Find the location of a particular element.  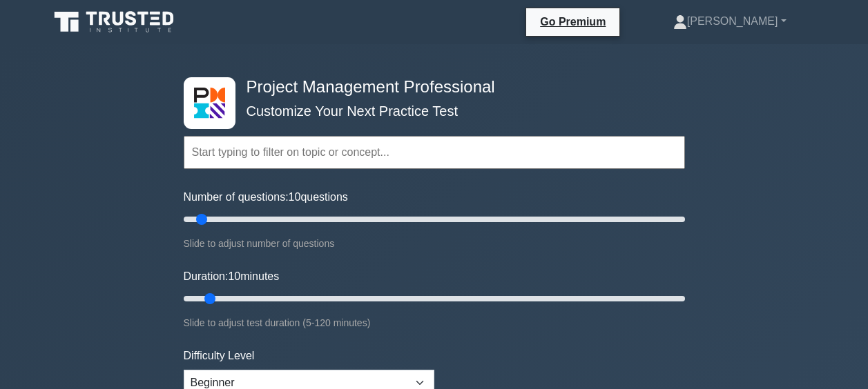

h4: Project Management Professional is located at coordinates (429, 87).